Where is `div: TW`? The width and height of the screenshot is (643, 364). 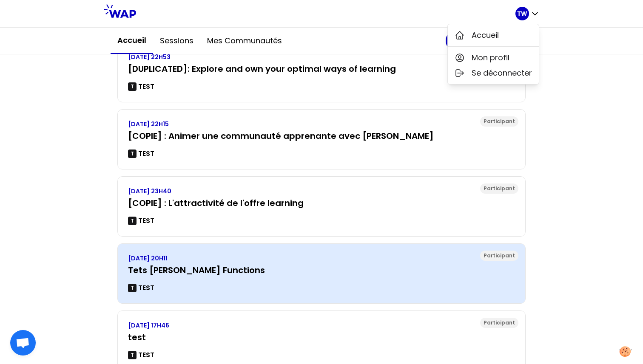 div: TW is located at coordinates (493, 54).